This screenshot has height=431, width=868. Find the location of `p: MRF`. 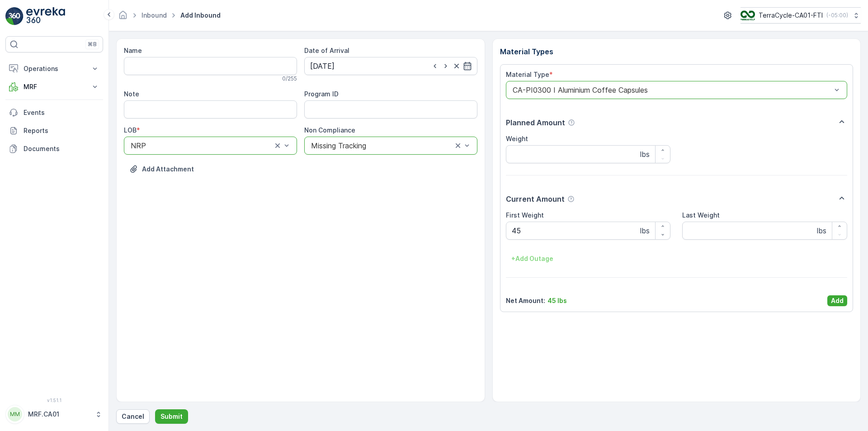

p: MRF is located at coordinates (55, 87).